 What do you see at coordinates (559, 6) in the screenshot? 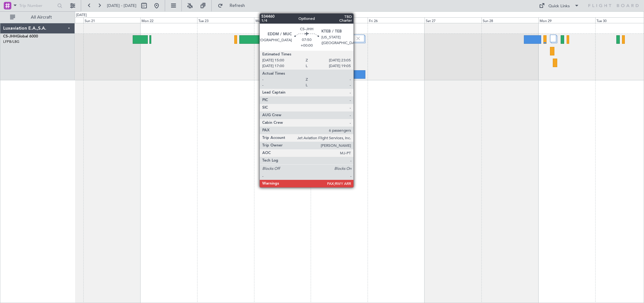
I see `button: Quick Links` at bounding box center [559, 6].